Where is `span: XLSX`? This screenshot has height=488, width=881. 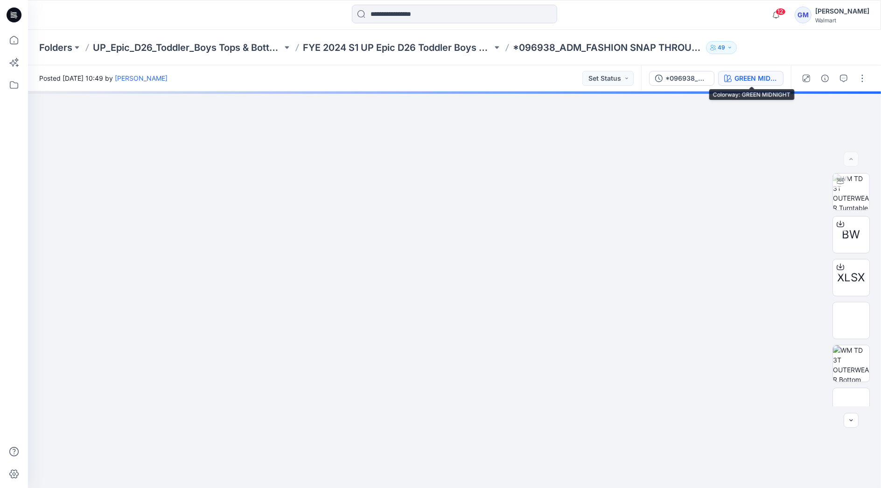 span: XLSX is located at coordinates (851, 278).